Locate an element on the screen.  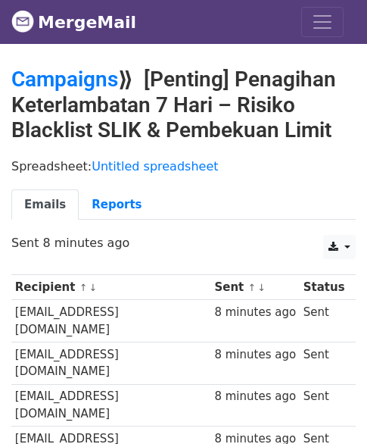
button: Toggle navigation is located at coordinates (323, 22).